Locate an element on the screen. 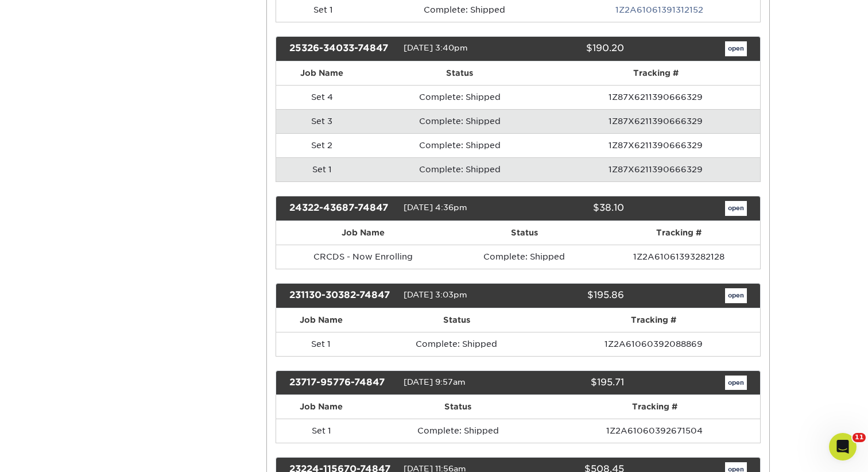 This screenshot has width=868, height=472. div: 231130-30382-74847 is located at coordinates (342, 296).